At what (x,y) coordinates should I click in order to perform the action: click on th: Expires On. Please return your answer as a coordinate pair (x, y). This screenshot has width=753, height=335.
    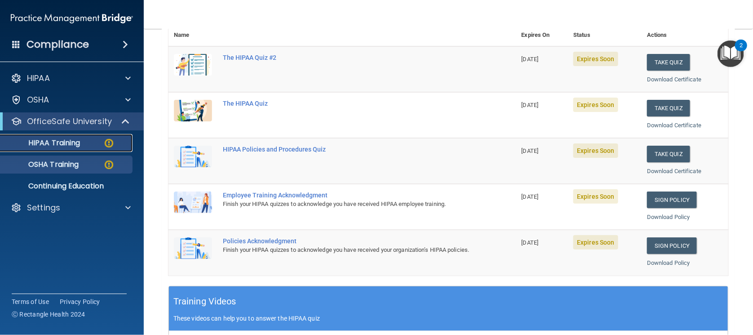
    Looking at the image, I should click on (542, 35).